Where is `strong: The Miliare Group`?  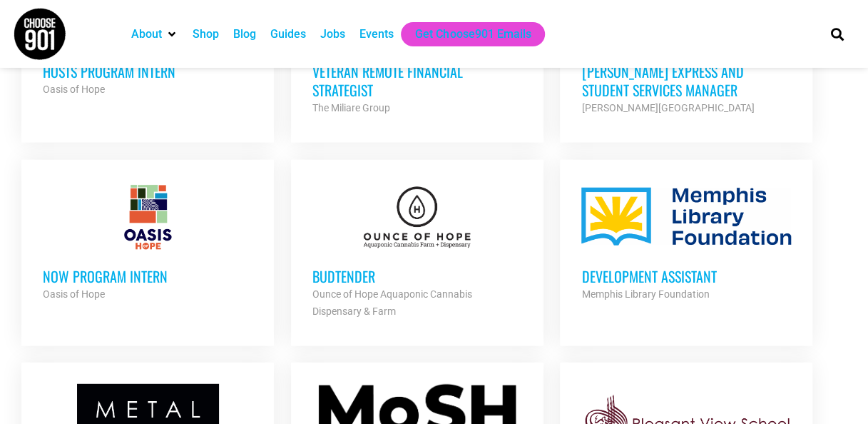
strong: The Miliare Group is located at coordinates (351, 108).